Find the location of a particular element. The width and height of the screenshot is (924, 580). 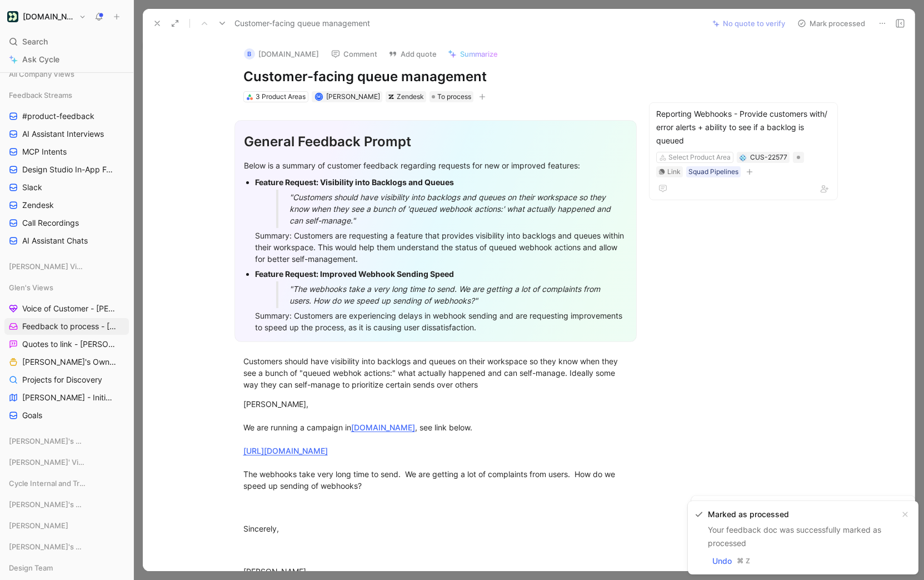

div: Zendesk is located at coordinates (410, 97).